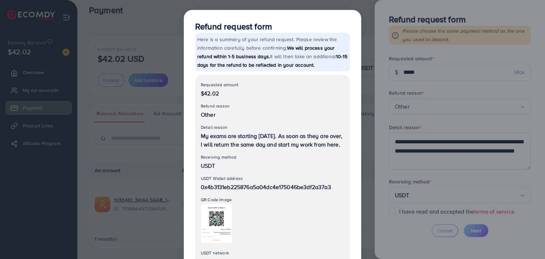  Describe the element at coordinates (272, 106) in the screenshot. I see `p: Refund reason` at that location.